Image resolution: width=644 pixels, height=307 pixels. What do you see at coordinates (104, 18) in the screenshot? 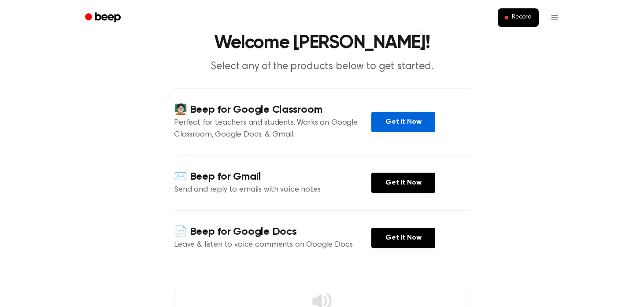
I see `a: Beep` at bounding box center [104, 18].